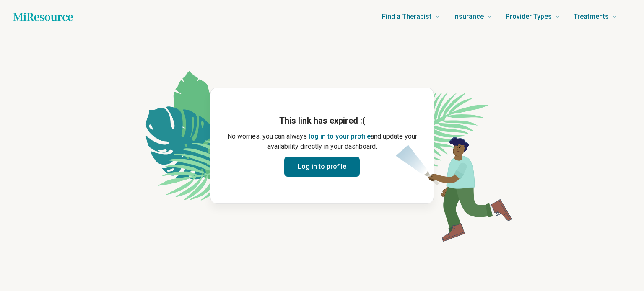  I want to click on button: log in to your profile, so click(339, 136).